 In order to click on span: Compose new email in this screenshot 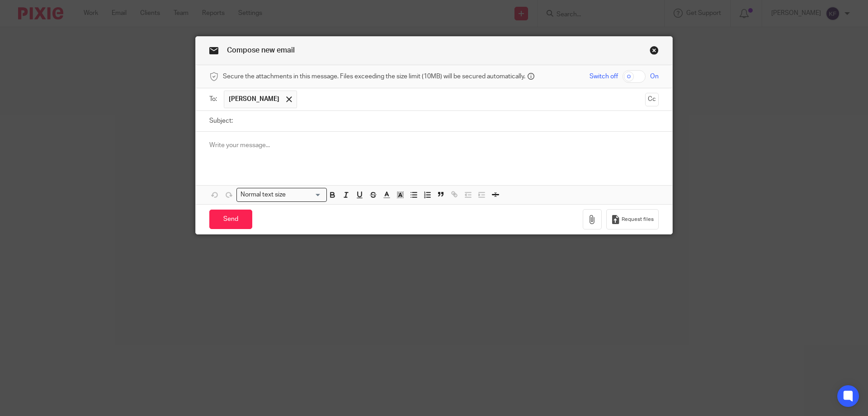, I will do `click(261, 50)`.